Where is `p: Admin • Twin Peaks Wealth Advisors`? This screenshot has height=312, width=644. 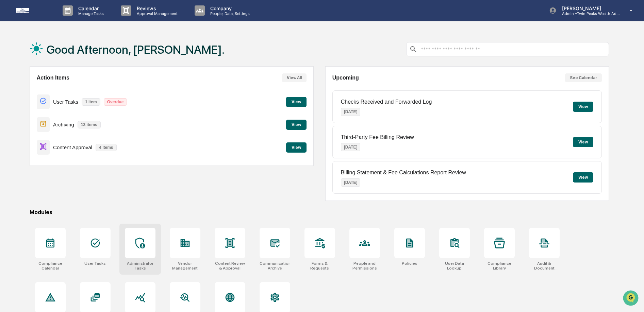
p: Admin • Twin Peaks Wealth Advisors is located at coordinates (588, 13).